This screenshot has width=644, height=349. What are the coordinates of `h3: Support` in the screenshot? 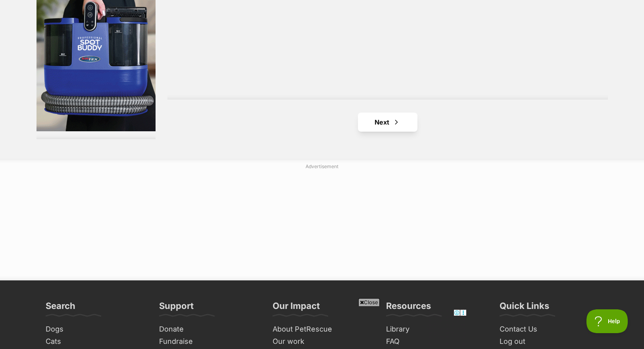 It's located at (176, 308).